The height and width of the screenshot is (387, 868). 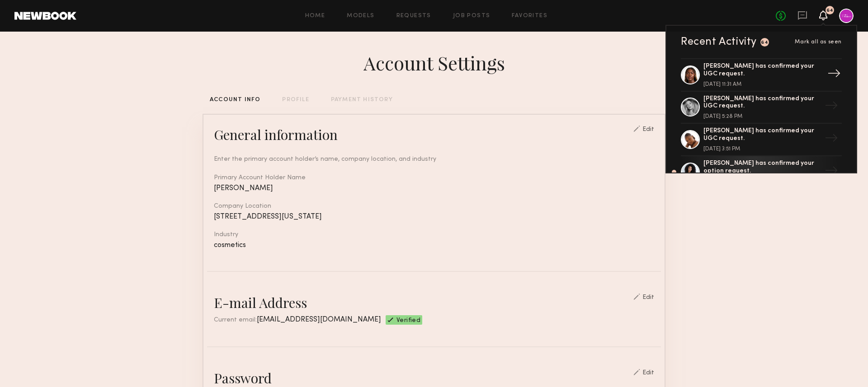 What do you see at coordinates (414, 16) in the screenshot?
I see `a: Requests` at bounding box center [414, 16].